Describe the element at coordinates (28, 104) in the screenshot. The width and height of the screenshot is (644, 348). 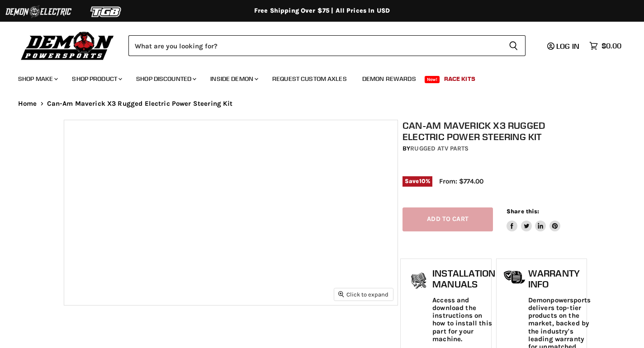
I see `a: Home` at that location.